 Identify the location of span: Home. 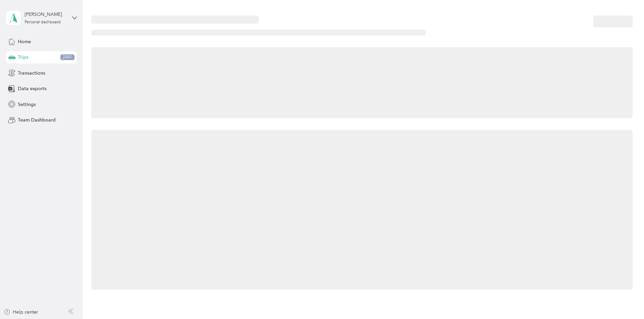
(24, 41).